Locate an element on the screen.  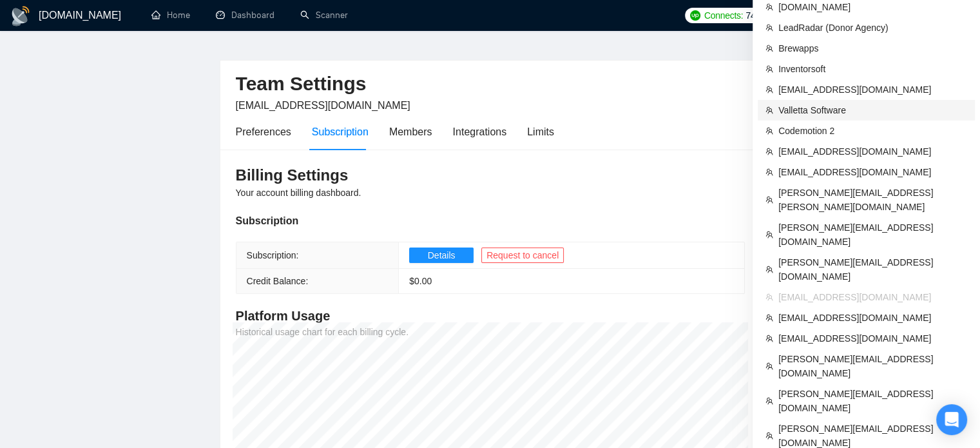
span: Details is located at coordinates (441, 256).